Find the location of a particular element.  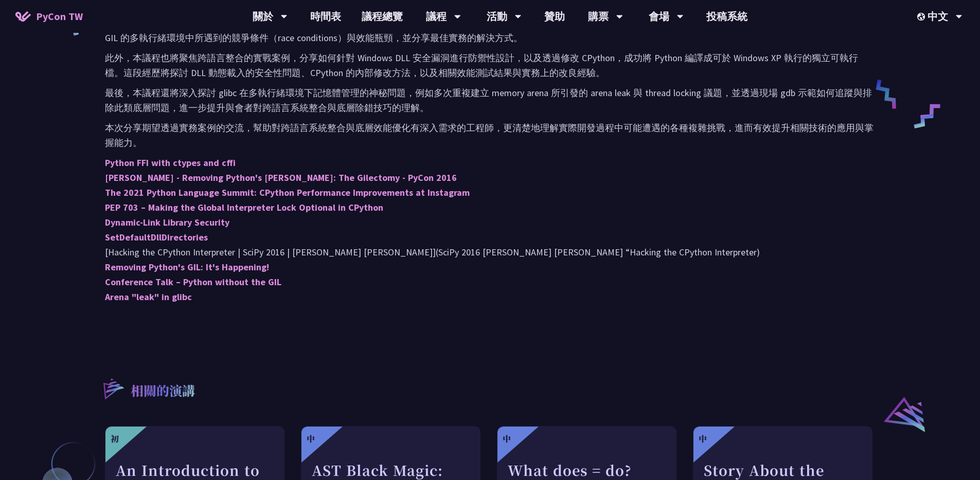

a: SetDefaultDllDirectories is located at coordinates (156, 237).